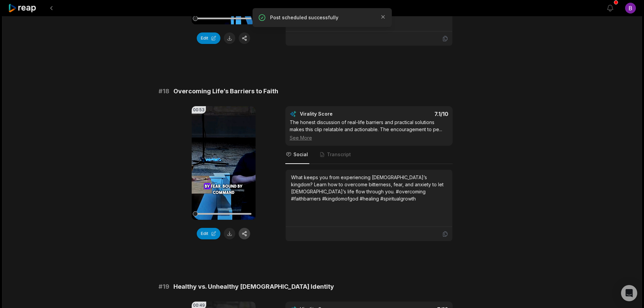 The height and width of the screenshot is (308, 644). I want to click on div: Open Intercom Messenger, so click(629, 293).